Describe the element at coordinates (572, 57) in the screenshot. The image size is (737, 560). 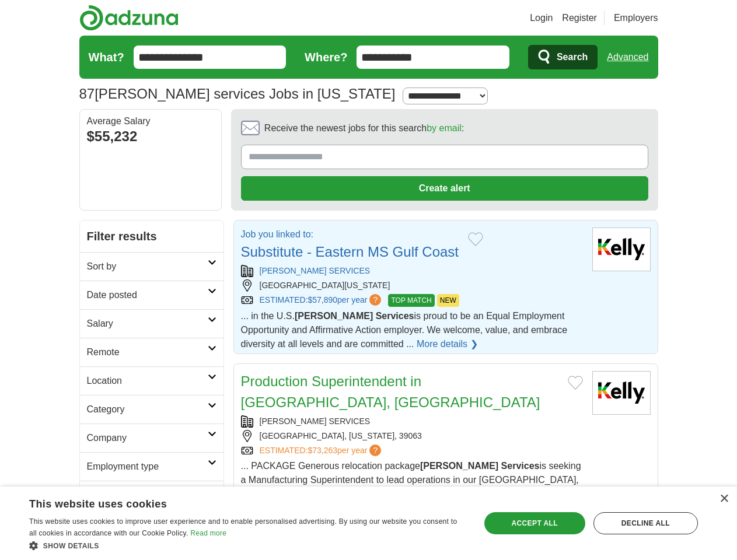
I see `span: Search` at that location.